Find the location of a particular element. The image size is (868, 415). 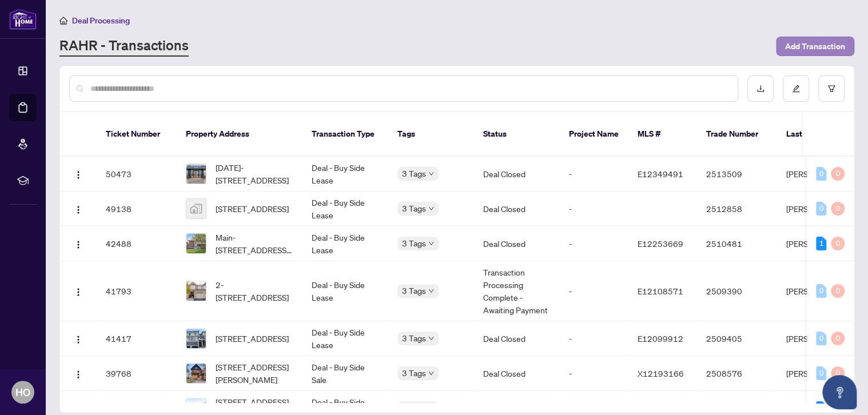

span: Add Transaction is located at coordinates (815, 46).